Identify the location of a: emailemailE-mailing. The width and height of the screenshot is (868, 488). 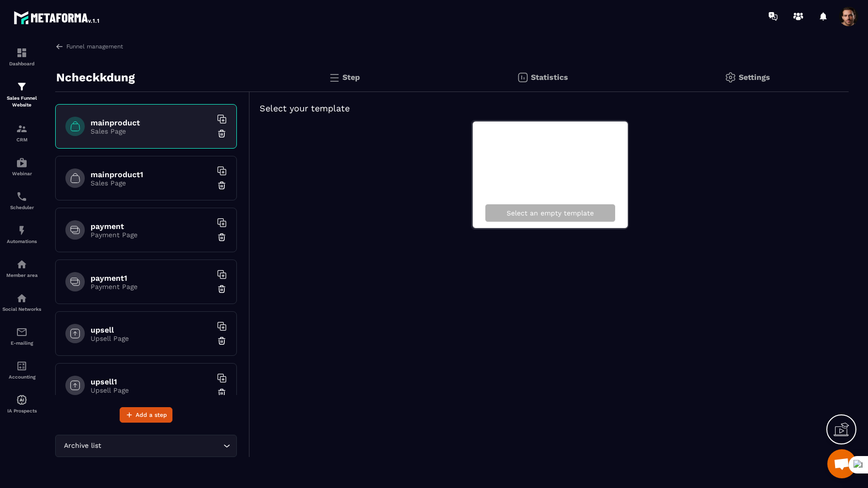
(22, 336).